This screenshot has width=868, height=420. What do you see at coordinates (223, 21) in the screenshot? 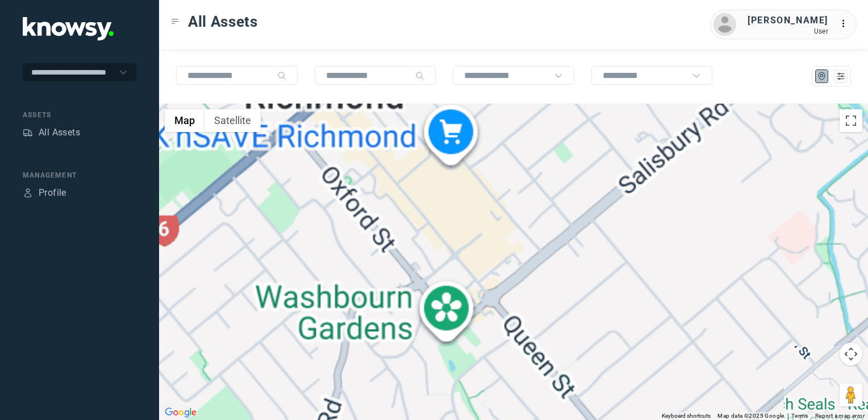
I see `span: All Assets` at bounding box center [223, 21].